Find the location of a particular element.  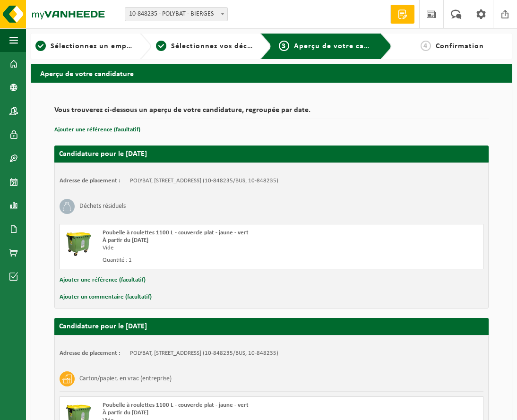

font: 2 is located at coordinates (161, 46).